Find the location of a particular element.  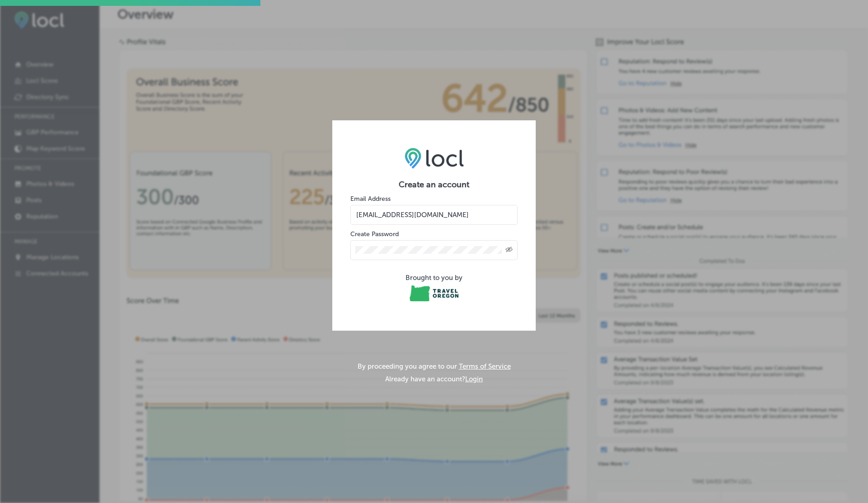

div: Brought to you by is located at coordinates (434, 278).